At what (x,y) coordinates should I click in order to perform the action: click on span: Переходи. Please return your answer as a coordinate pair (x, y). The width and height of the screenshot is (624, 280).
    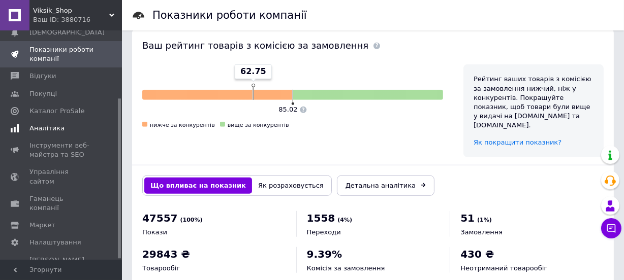
    Looking at the image, I should click on (323, 232).